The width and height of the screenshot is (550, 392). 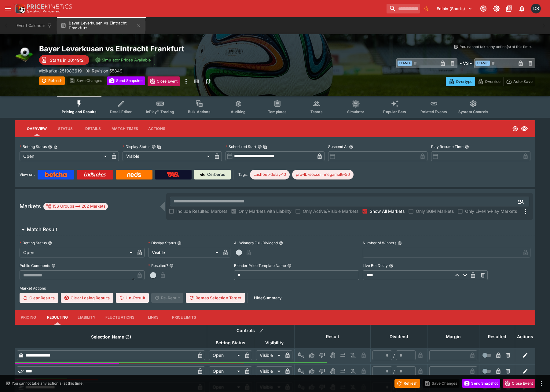 What do you see at coordinates (79, 112) in the screenshot?
I see `span: Pricing and Results` at bounding box center [79, 112].